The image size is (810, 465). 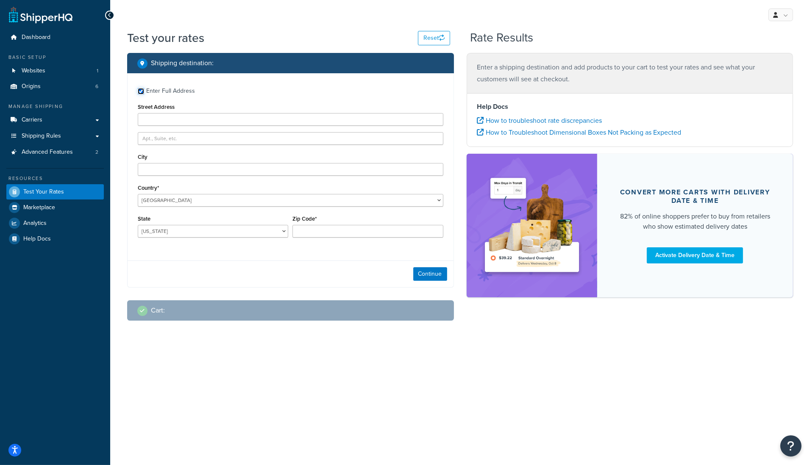 I want to click on h1: Test your rates, so click(x=166, y=38).